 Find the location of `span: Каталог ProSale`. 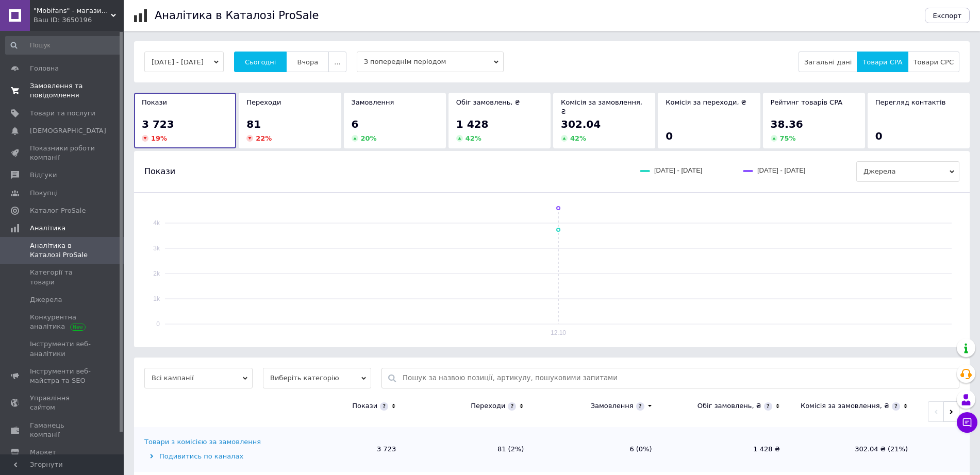

span: Каталог ProSale is located at coordinates (57, 211).